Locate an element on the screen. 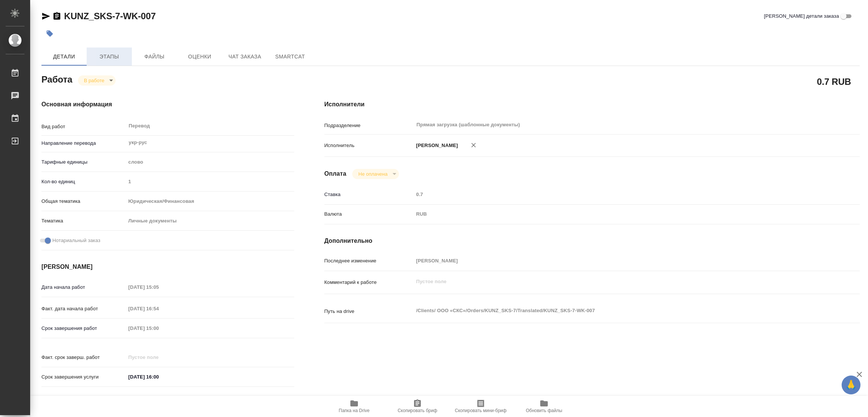 This screenshot has width=868, height=417. button: Папка на Drive is located at coordinates (354, 406).